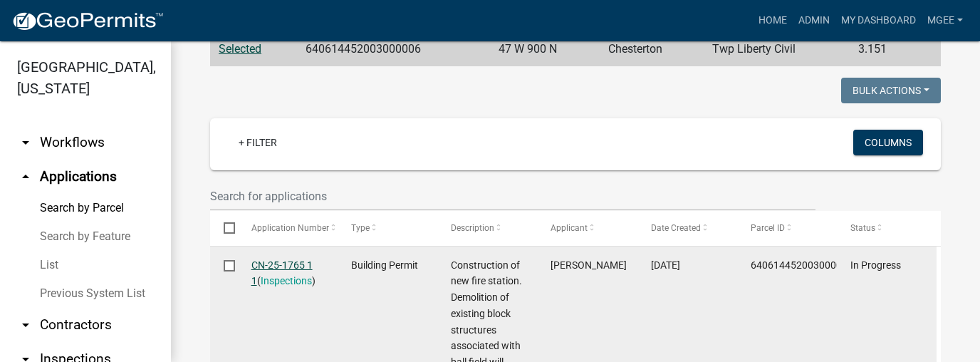 This screenshot has width=980, height=362. I want to click on span: 08/28/2025, so click(665, 265).